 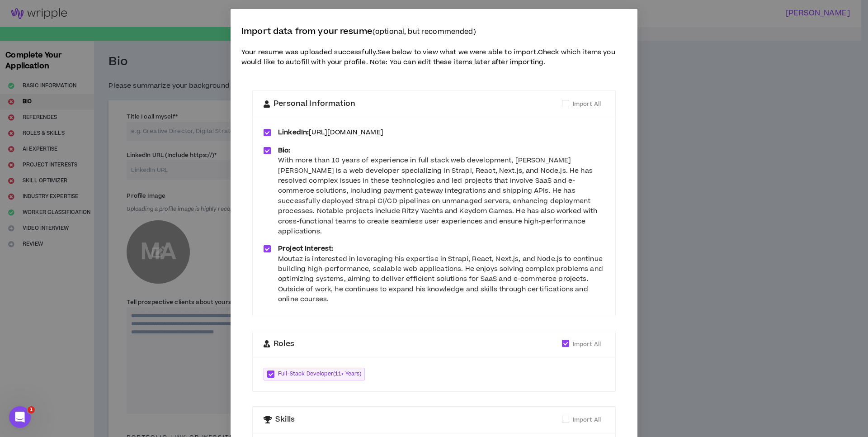 What do you see at coordinates (434, 32) in the screenshot?
I see `p: Import data from your resume` at bounding box center [434, 32].